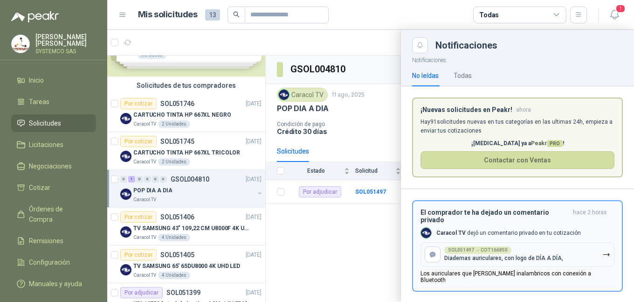 The height and width of the screenshot is (302, 634). What do you see at coordinates (49, 262) in the screenshot?
I see `span: Configuración` at bounding box center [49, 262].